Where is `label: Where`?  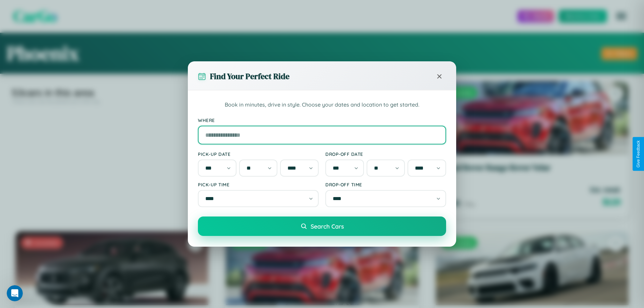 label: Where is located at coordinates (322, 120).